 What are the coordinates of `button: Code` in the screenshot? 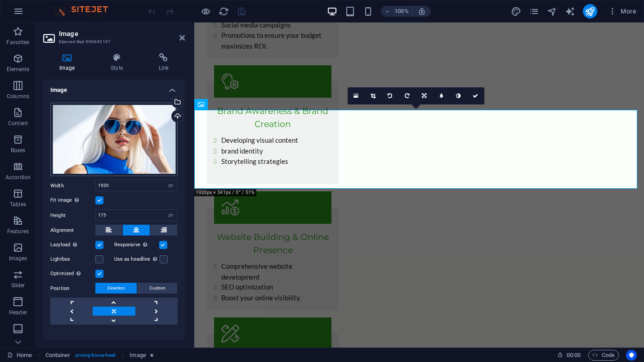 It's located at (603, 355).